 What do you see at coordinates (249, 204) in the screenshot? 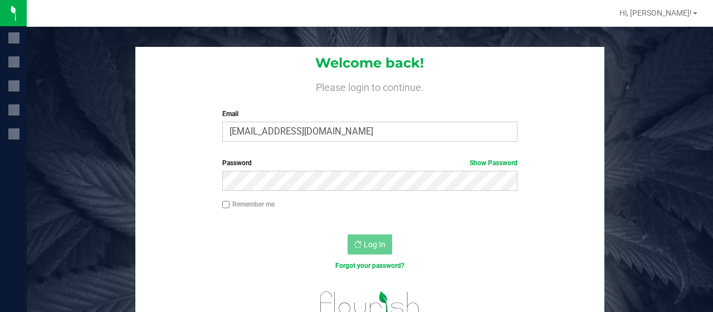
I see `label: Remember me` at bounding box center [249, 204].